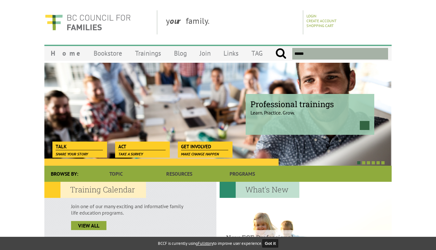 The width and height of the screenshot is (436, 250). What do you see at coordinates (205, 53) in the screenshot?
I see `a: Join` at bounding box center [205, 53].